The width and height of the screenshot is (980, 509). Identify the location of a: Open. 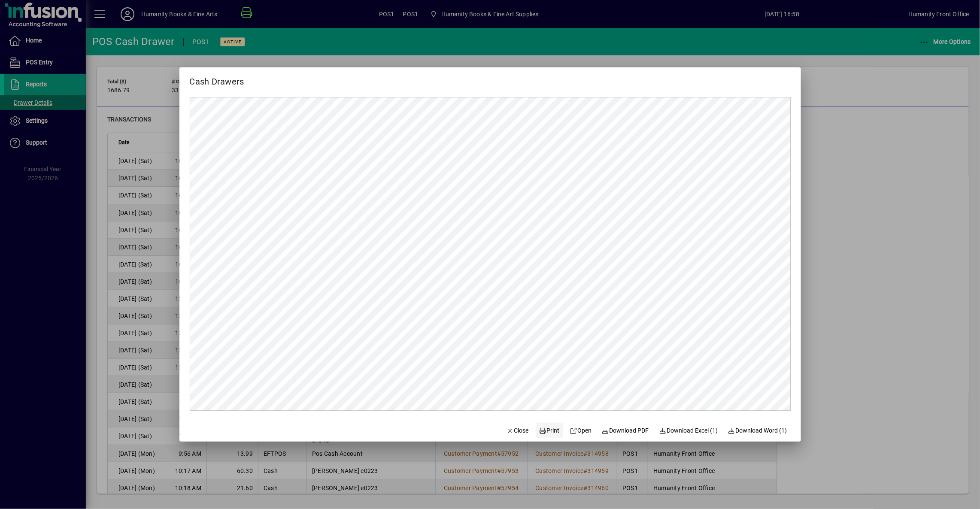
(581, 431).